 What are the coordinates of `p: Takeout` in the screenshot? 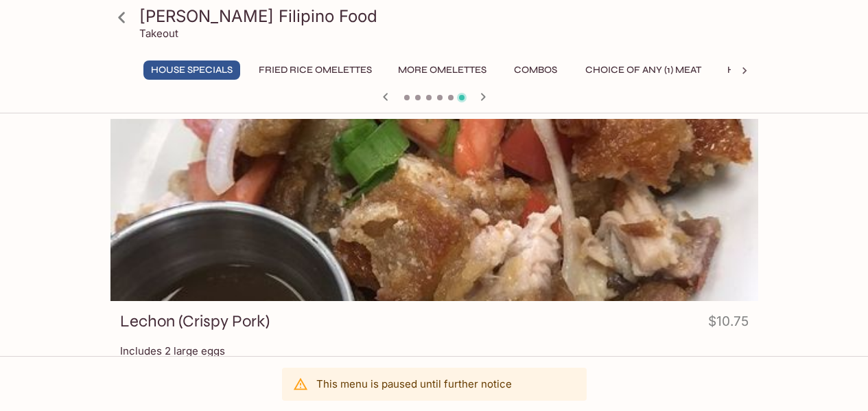 It's located at (158, 33).